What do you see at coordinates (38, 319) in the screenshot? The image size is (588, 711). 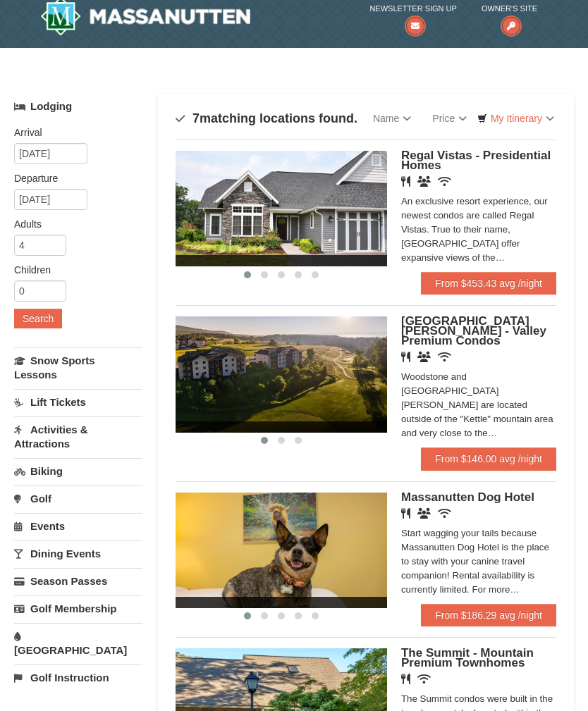 I see `button: Search` at bounding box center [38, 319].